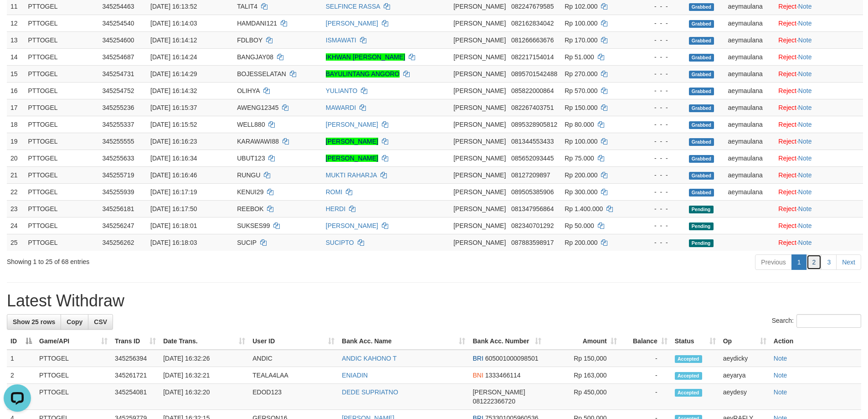 This screenshot has width=868, height=419. What do you see at coordinates (16, 22) in the screenshot?
I see `td: 12` at bounding box center [16, 22].